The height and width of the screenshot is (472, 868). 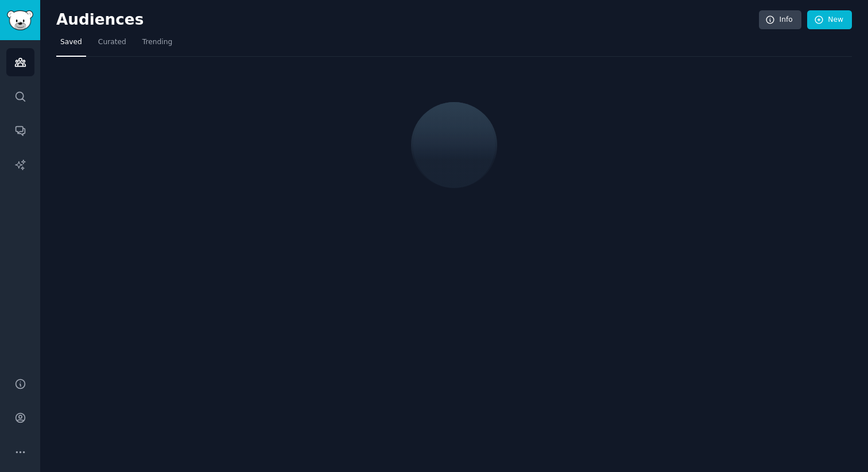 What do you see at coordinates (71, 43) in the screenshot?
I see `span: Saved` at bounding box center [71, 43].